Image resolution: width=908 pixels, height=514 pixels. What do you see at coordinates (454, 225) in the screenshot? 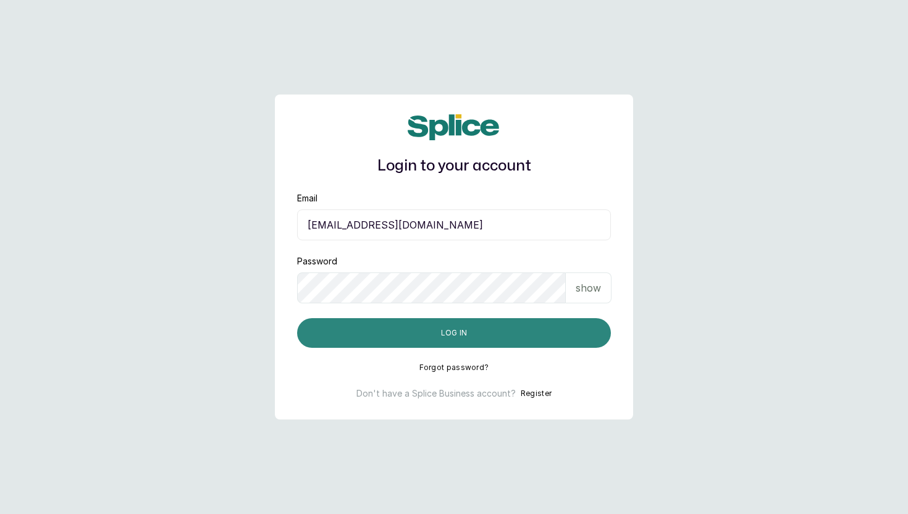
I see `input: email@acme.com` at bounding box center [454, 225].